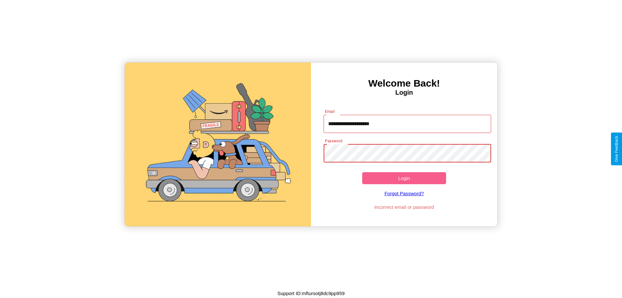 The image size is (622, 298). I want to click on h4: Login, so click(404, 92).